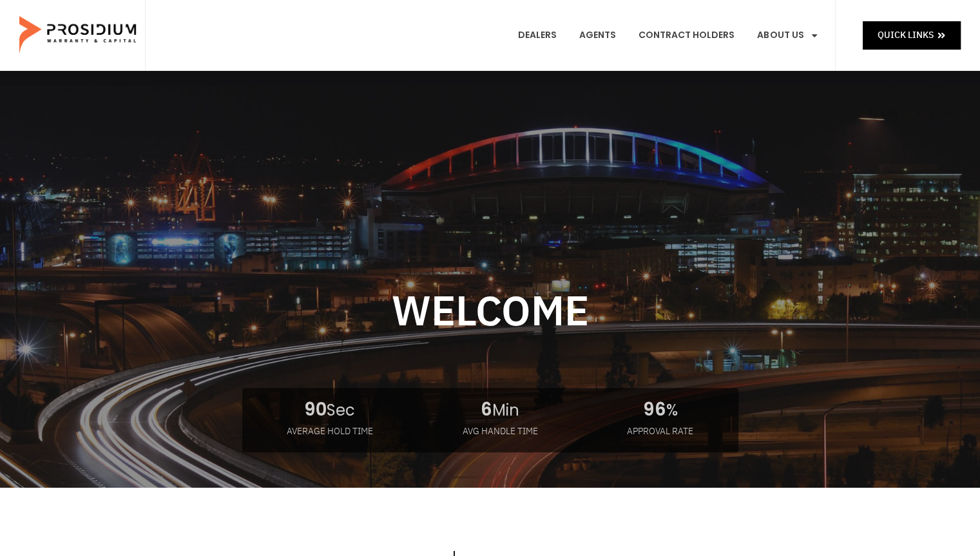 This screenshot has height=556, width=980. Describe the element at coordinates (687, 35) in the screenshot. I see `a: Contract Holders` at that location.